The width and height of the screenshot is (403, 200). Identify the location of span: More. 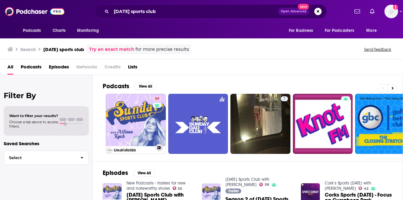
(371, 31).